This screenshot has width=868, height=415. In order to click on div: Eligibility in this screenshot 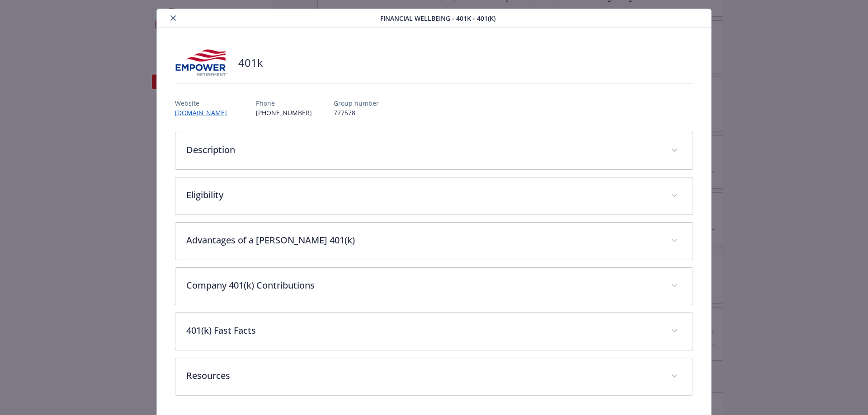, I will do `click(434, 196)`.